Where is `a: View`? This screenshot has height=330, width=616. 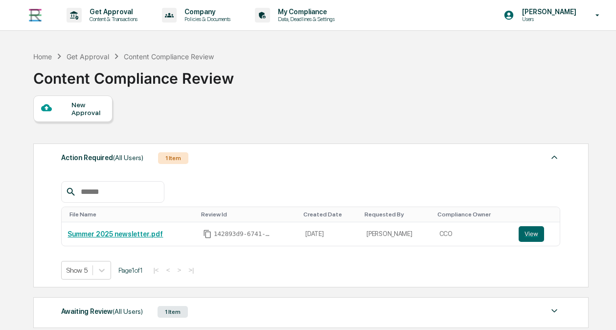
a: View is located at coordinates (537, 234).